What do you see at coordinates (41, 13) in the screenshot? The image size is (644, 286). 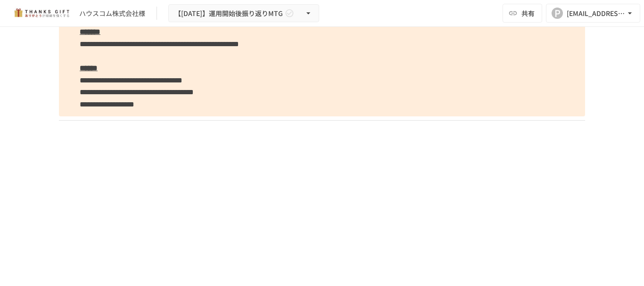 I see `img: mMP1OxWUAhQbsRWCurg7vIHe5HqDpP7qZo7fRoNLXQh` at bounding box center [41, 13].